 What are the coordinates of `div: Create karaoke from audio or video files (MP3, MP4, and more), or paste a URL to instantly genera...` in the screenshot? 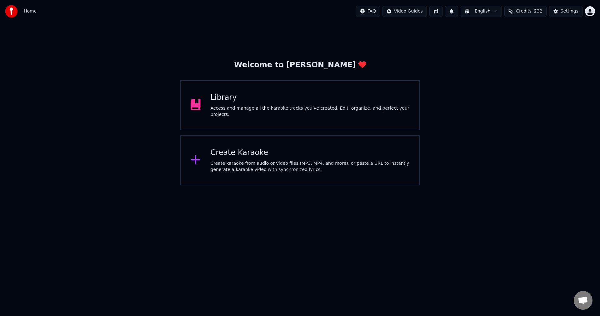 It's located at (310, 166).